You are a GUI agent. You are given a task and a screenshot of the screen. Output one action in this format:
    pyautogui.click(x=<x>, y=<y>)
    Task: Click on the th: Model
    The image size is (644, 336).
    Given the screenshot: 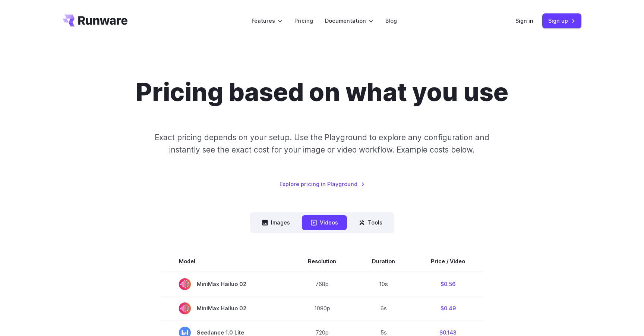 What is the action you would take?
    pyautogui.click(x=225, y=261)
    